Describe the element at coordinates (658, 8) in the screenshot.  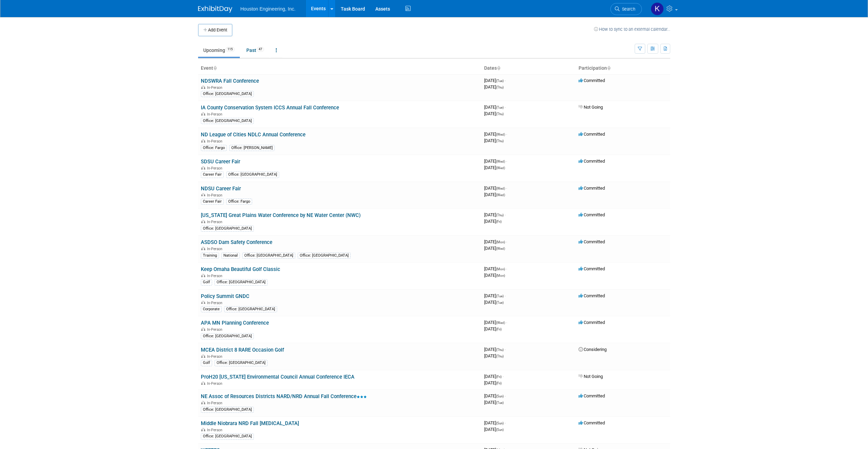
I see `img: Kendra Jensen` at that location.